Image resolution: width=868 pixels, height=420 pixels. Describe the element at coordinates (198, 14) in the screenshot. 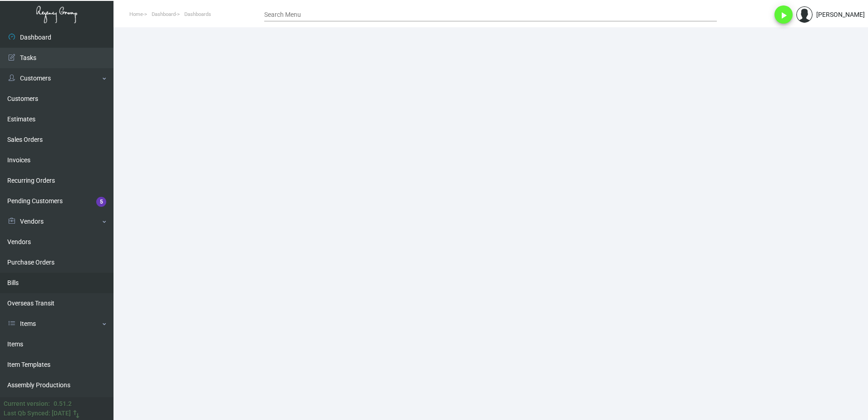

I see `span: Dashboards` at that location.